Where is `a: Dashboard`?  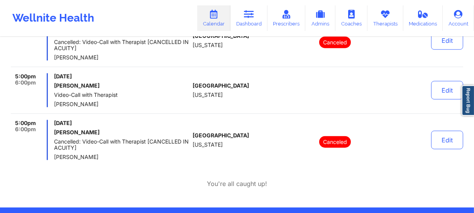
a: Dashboard is located at coordinates (249, 18).